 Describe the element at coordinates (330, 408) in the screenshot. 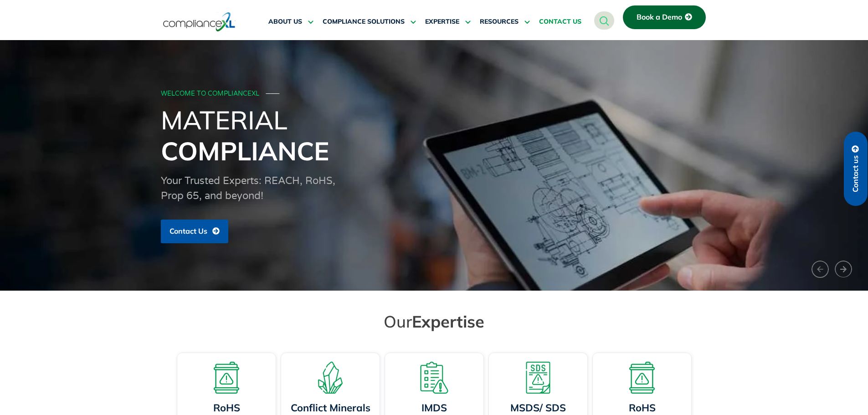

I see `a: Conflict Minerals` at that location.